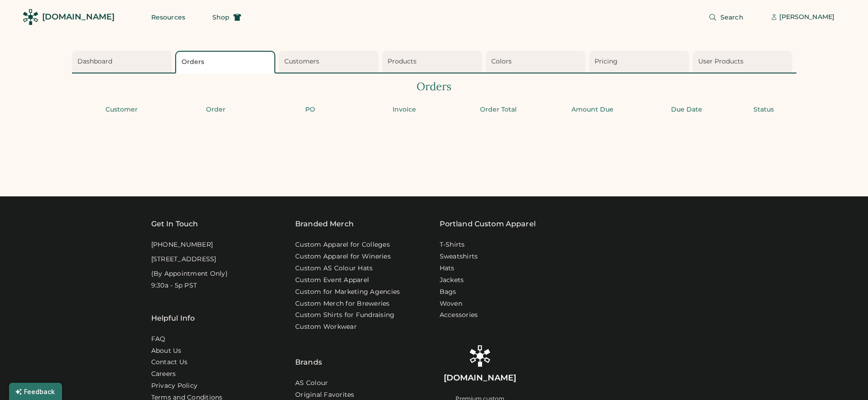  What do you see at coordinates (347, 292) in the screenshot?
I see `a: Custom for Marketing Agencies` at bounding box center [347, 292].